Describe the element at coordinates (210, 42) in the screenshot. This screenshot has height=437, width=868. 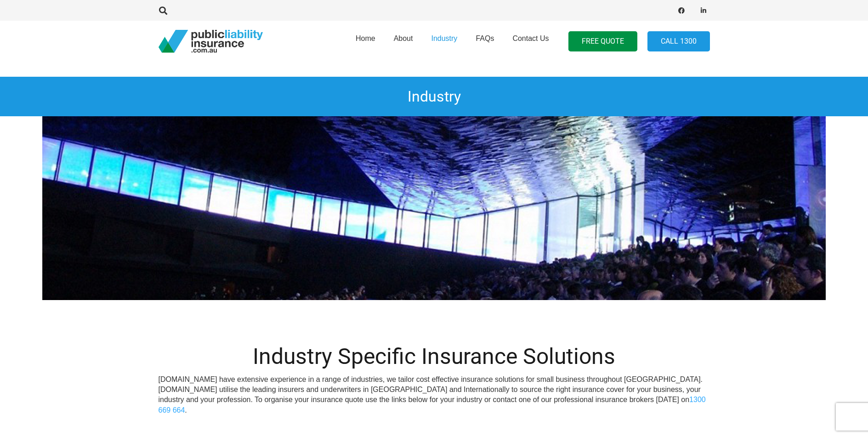
I see `a: pli_logotransparent` at that location.